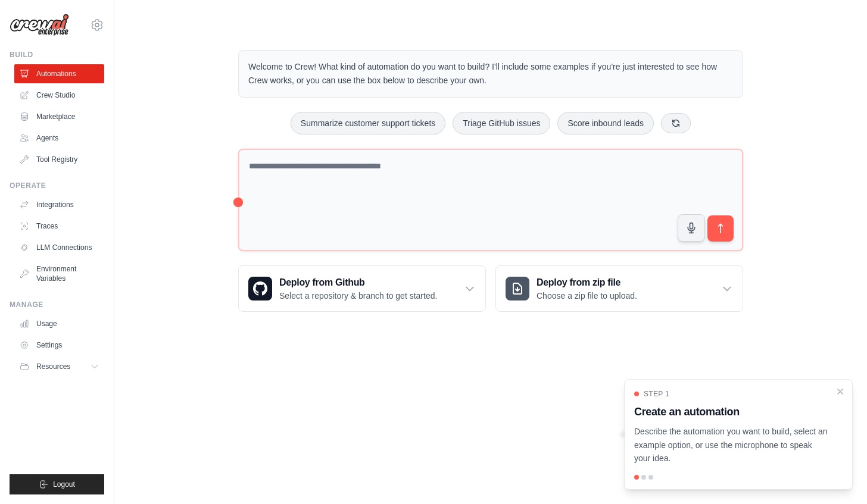 The image size is (867, 504). What do you see at coordinates (368, 123) in the screenshot?
I see `button: Summarize customer support tickets` at bounding box center [368, 123].